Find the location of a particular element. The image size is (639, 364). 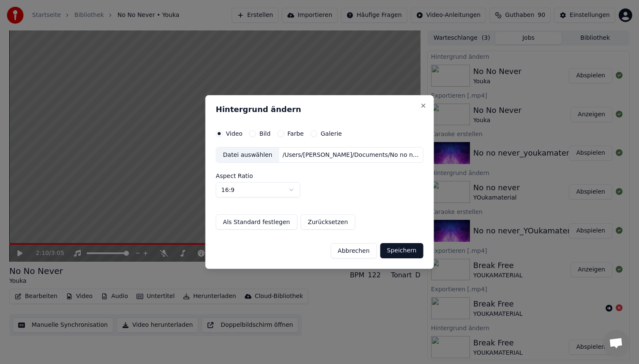

button: Abbrechen is located at coordinates (353, 251).